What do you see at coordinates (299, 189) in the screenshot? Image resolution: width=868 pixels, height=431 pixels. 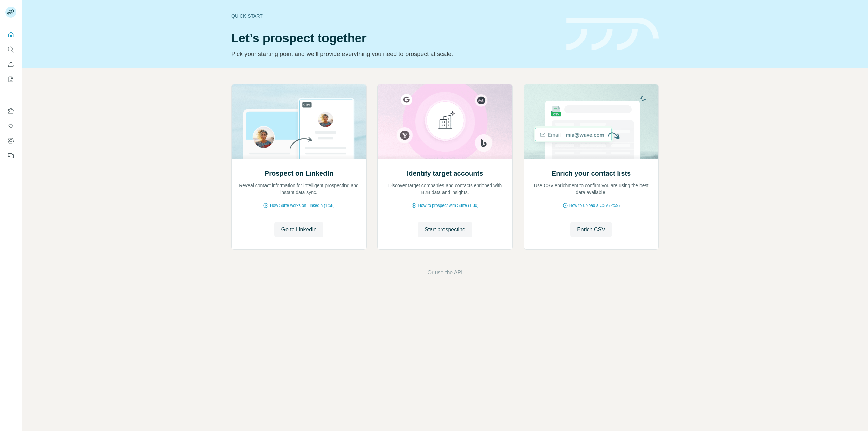 I see `p: Reveal contact information for intelligent prospecting and instant data sync.` at bounding box center [299, 189].